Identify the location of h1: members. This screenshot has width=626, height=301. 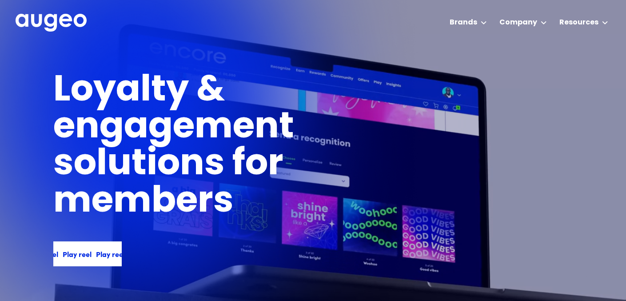
(163, 202).